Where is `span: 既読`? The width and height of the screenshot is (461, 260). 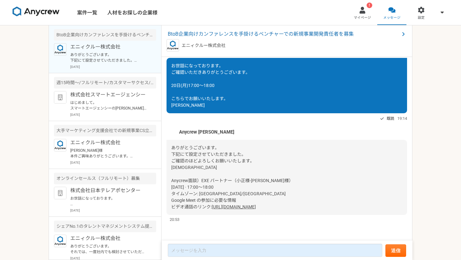 span: 既読 is located at coordinates (390, 119).